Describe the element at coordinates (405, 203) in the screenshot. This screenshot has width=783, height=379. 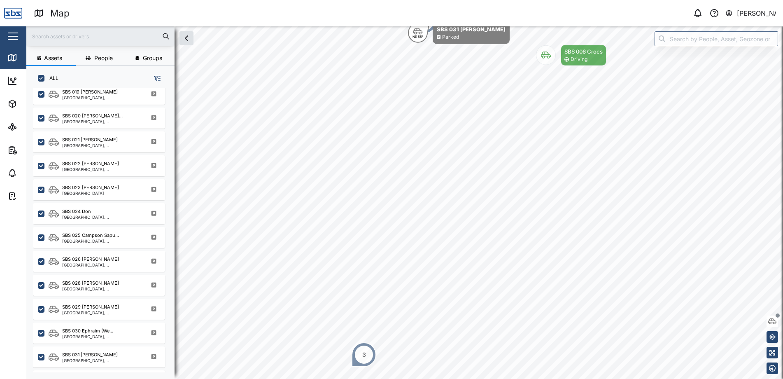
I see `canvas: Map` at that location.